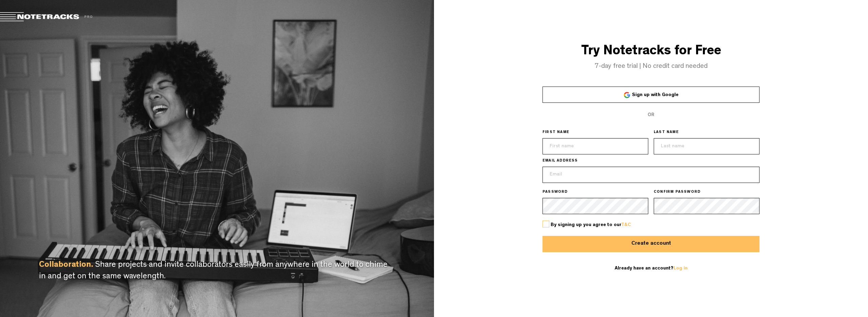  What do you see at coordinates (651, 52) in the screenshot?
I see `h3: Try Notetracks for Free` at bounding box center [651, 52].